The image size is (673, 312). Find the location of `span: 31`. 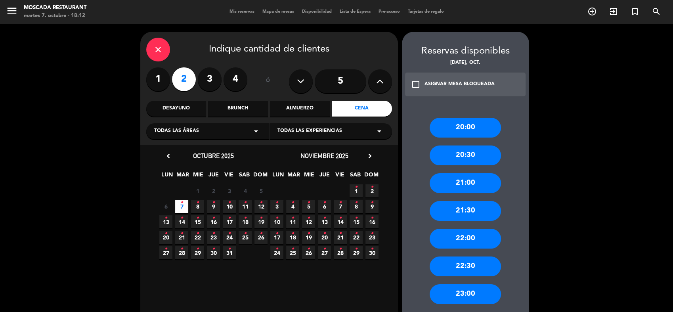

span: 31 is located at coordinates (229, 252).